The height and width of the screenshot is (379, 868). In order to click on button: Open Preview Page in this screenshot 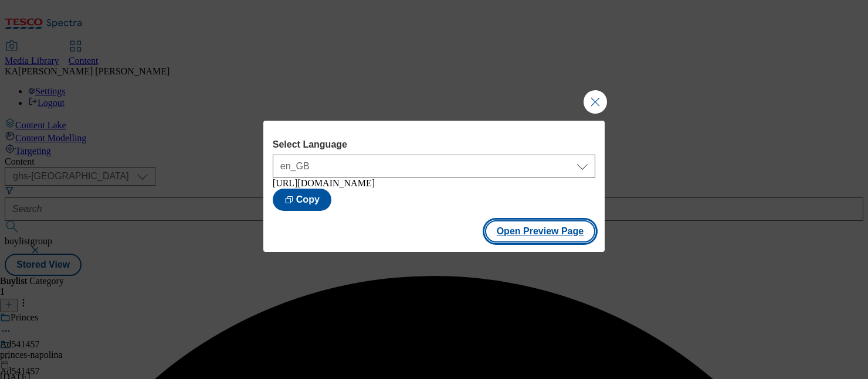, I will do `click(540, 232)`.